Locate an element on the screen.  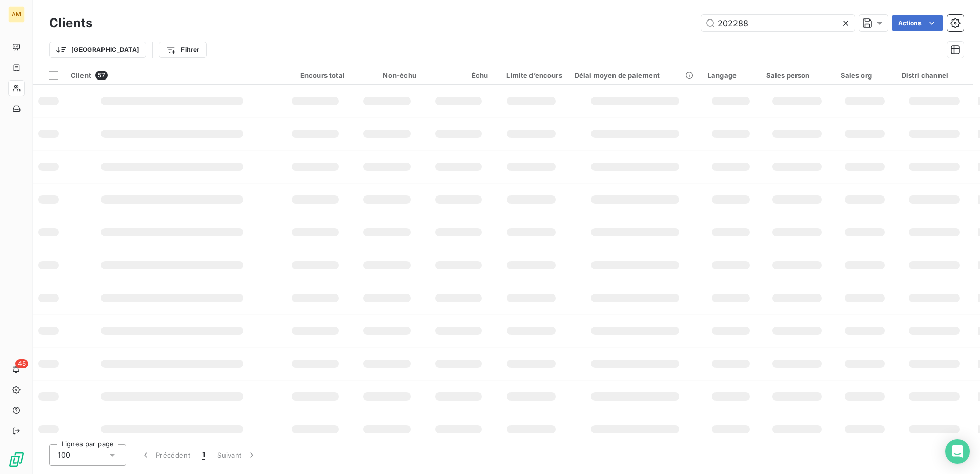
div: Sales person is located at coordinates (797, 75).